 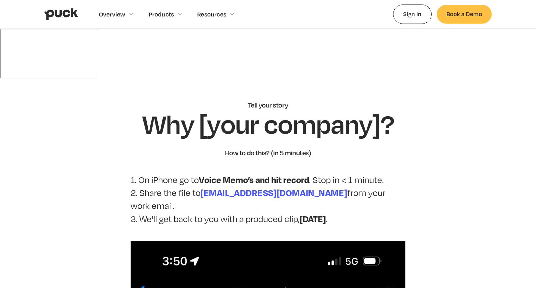 I want to click on div: Overview, so click(x=112, y=14).